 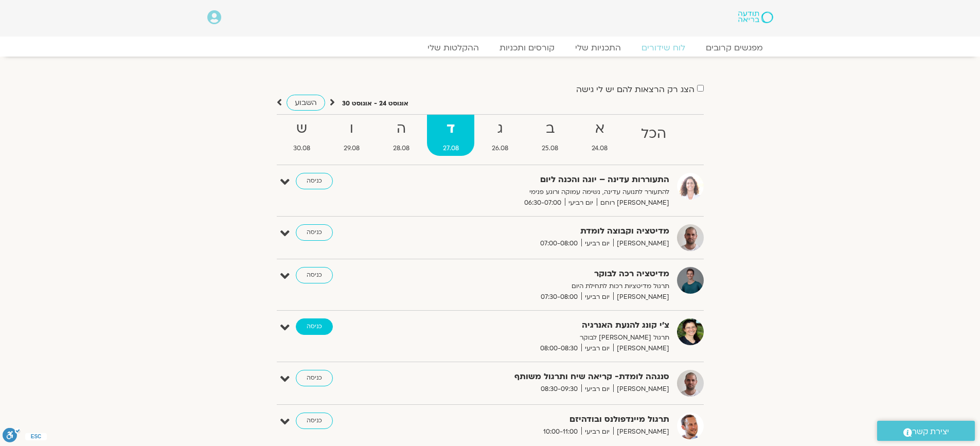 What do you see at coordinates (527, 48) in the screenshot?
I see `a: קורסים ותכניות` at bounding box center [527, 48].